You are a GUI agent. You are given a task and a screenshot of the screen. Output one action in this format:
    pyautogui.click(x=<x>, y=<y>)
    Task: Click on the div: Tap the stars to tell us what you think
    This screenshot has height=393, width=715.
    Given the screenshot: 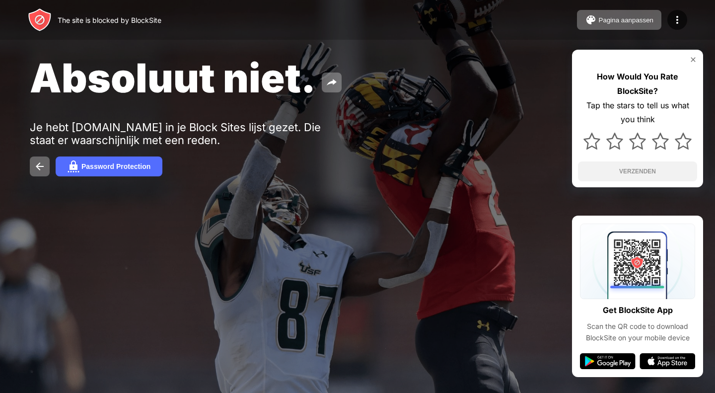 What is the action you would take?
    pyautogui.click(x=638, y=113)
    